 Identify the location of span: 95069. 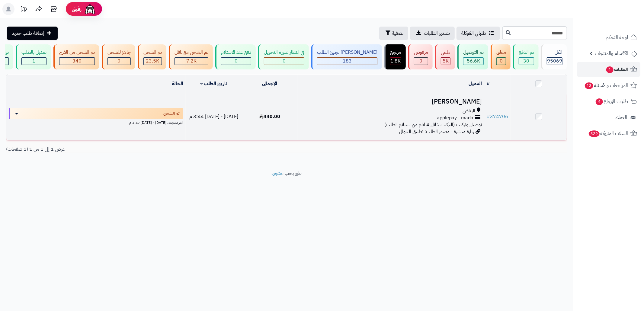
(555, 61).